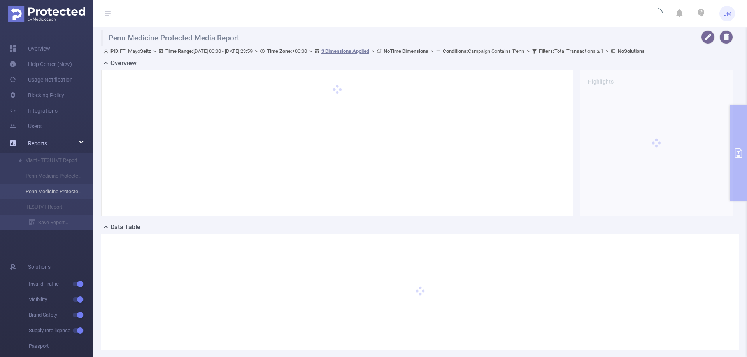 This screenshot has height=357, width=747. What do you see at coordinates (455, 51) in the screenshot?
I see `b: Conditions :` at bounding box center [455, 51].